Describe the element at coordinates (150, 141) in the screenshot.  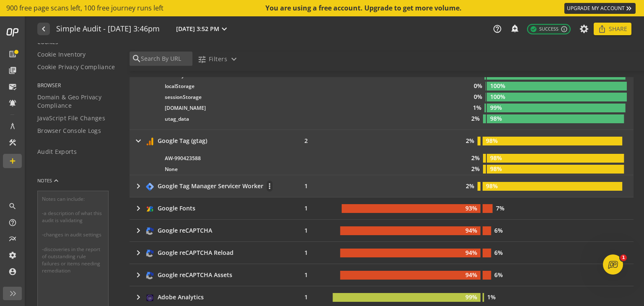
I see `img: 655.svg` at that location.